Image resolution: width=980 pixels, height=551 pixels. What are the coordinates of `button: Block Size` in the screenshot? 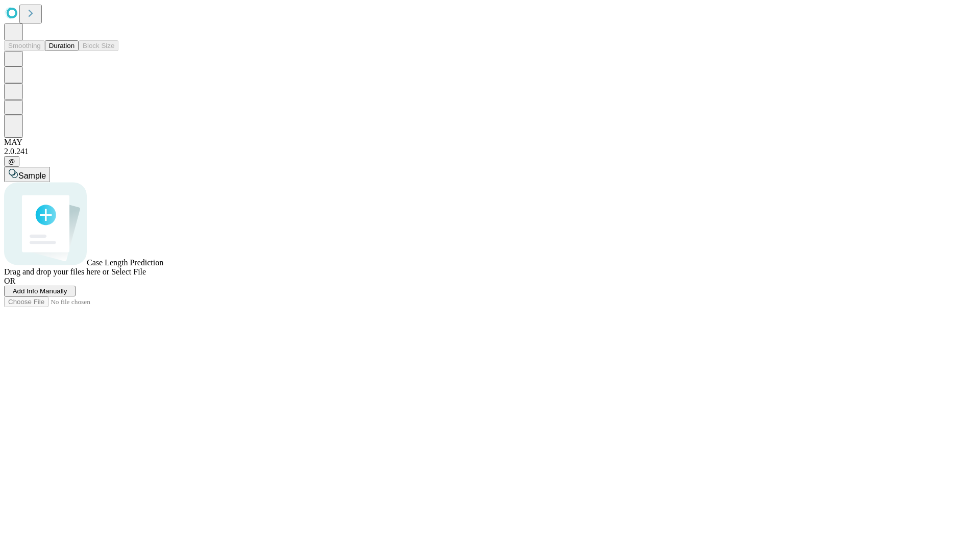 It's located at (98, 45).